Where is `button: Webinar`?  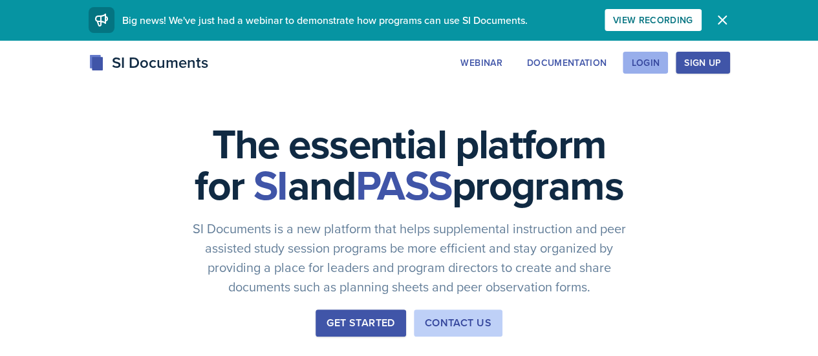 button: Webinar is located at coordinates (481, 63).